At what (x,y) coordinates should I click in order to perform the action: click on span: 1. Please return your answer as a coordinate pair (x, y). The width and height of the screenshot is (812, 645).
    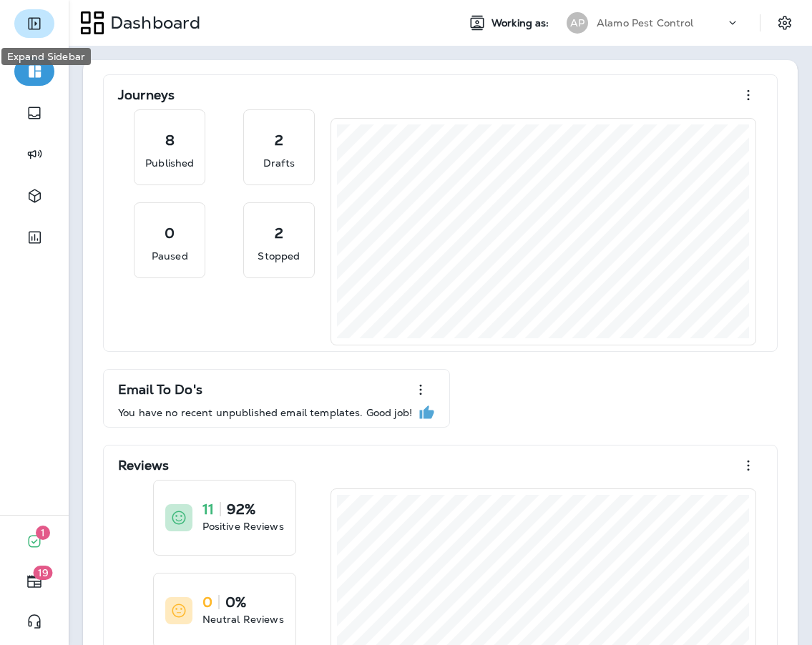
    Looking at the image, I should click on (43, 533).